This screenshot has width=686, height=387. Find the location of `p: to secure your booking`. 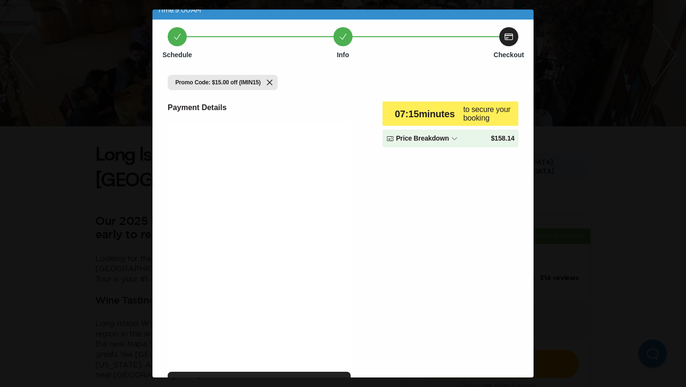

p: to secure your booking is located at coordinates (489, 113).